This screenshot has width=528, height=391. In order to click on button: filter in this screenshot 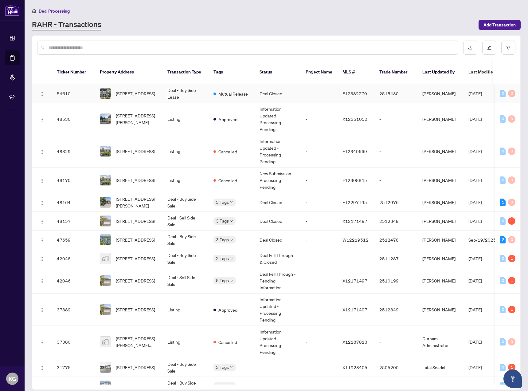, I will do `click(508, 48)`.